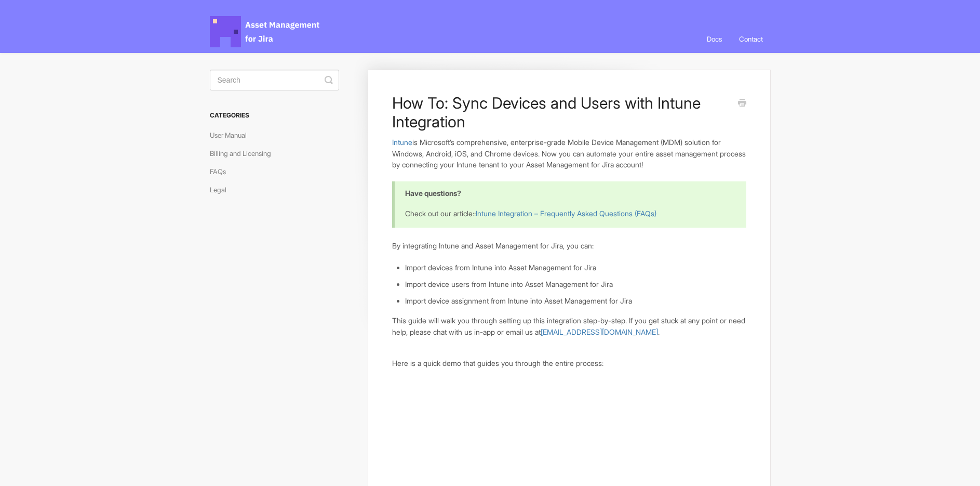  I want to click on li: Import device assignment from Intune into Asset Management for Jira, so click(575, 301).